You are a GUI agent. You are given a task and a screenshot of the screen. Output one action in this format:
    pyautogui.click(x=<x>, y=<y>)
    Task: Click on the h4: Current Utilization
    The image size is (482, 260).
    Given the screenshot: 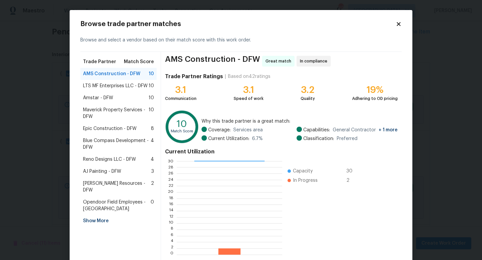 What is the action you would take?
    pyautogui.click(x=281, y=152)
    